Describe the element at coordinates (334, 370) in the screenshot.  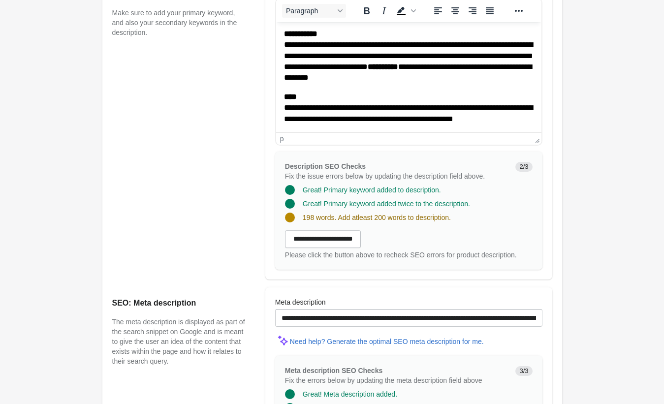
I see `span: Meta description SEO Checks` at that location.